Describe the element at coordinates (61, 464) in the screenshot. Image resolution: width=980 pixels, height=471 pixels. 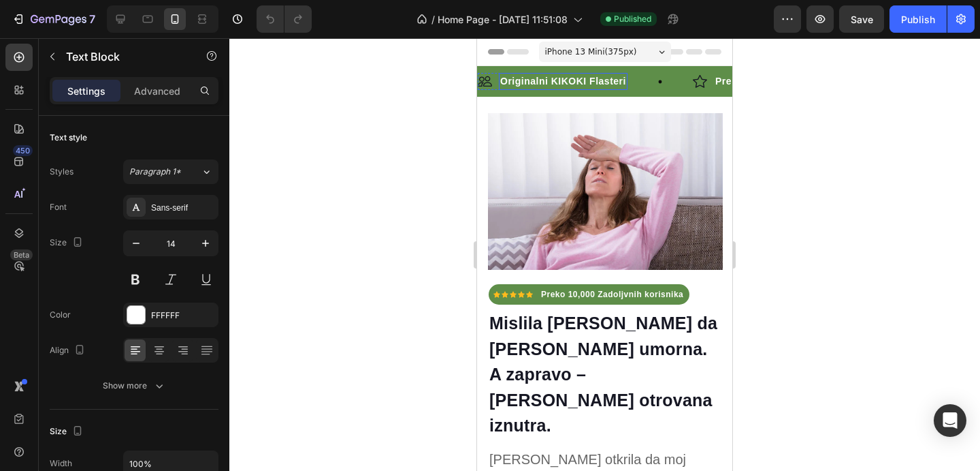
I see `div: Width` at that location.